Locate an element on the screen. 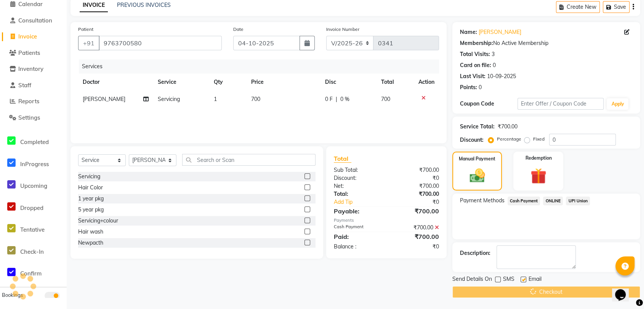 This screenshot has width=644, height=309. div: Paid: is located at coordinates (357, 236).